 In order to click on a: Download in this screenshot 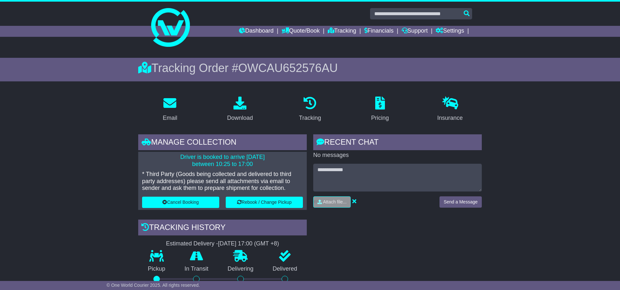, I will do `click(240, 109)`.